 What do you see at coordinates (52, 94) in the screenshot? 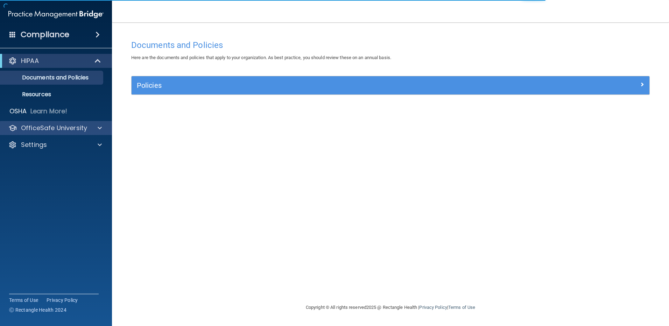
I see `p: Resources` at bounding box center [52, 94].